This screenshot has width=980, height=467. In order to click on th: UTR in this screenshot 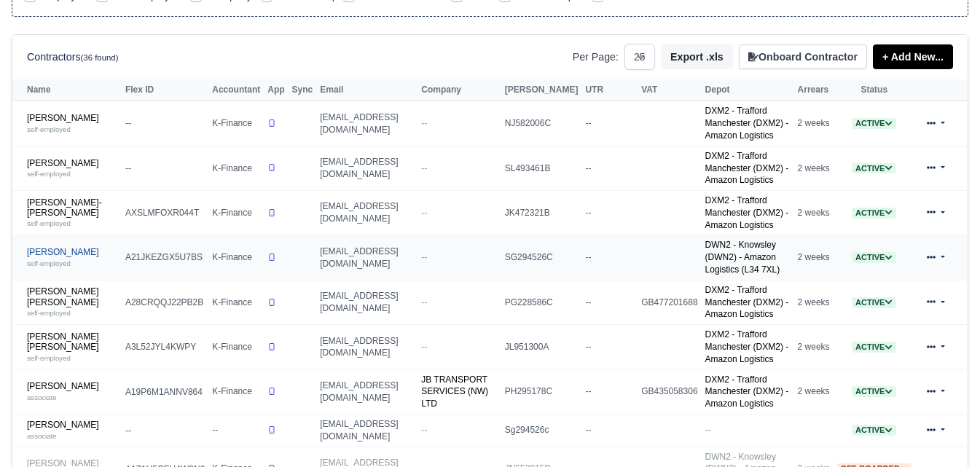, I will do `click(609, 90)`.